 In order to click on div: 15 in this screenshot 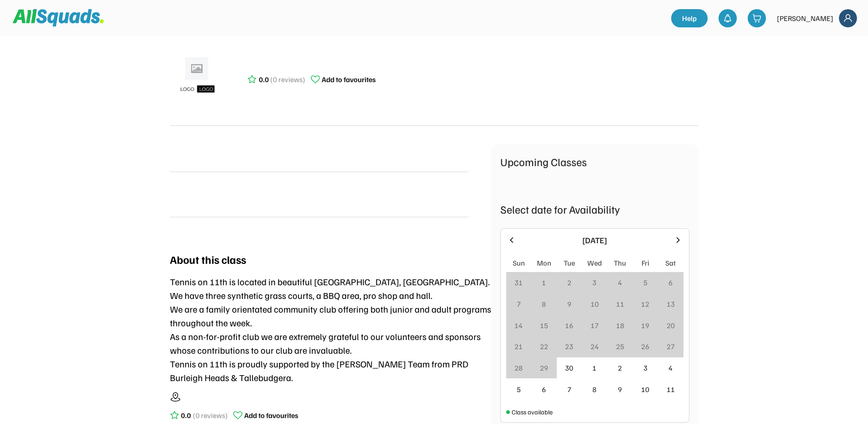, I will do `click(545, 325)`.